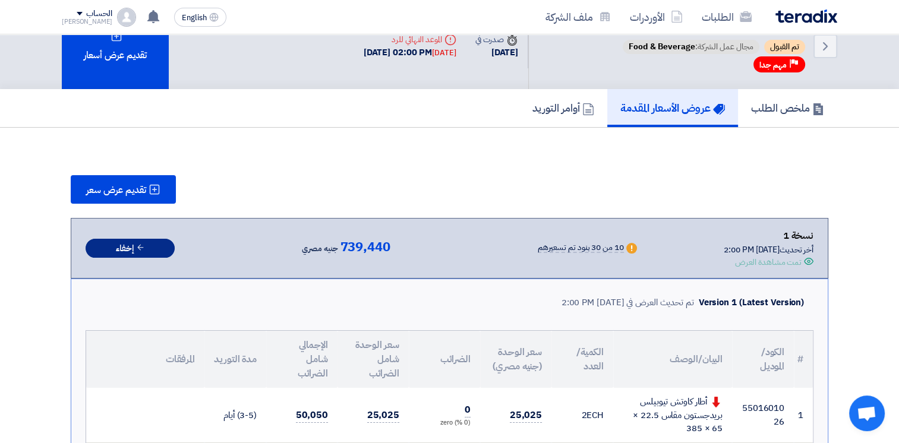 The height and width of the screenshot is (443, 899). What do you see at coordinates (784, 47) in the screenshot?
I see `span: تم القبول` at bounding box center [784, 47].